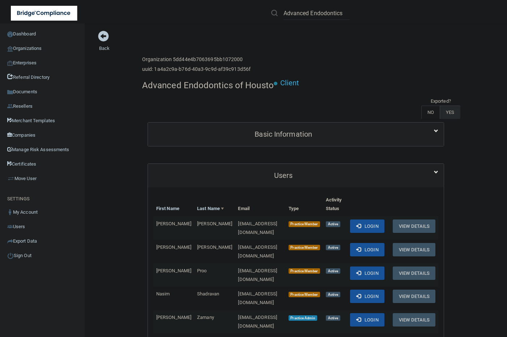 This screenshot has width=507, height=337. I want to click on a: Last Name, so click(210, 208).